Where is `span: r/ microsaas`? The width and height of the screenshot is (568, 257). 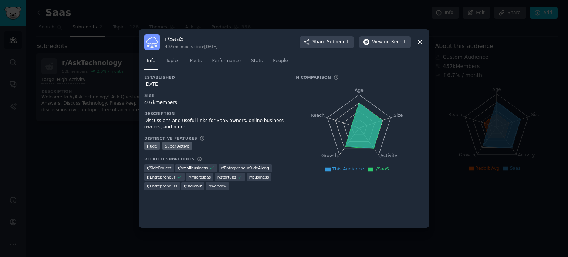
span: r/ microsaas is located at coordinates (199, 177).